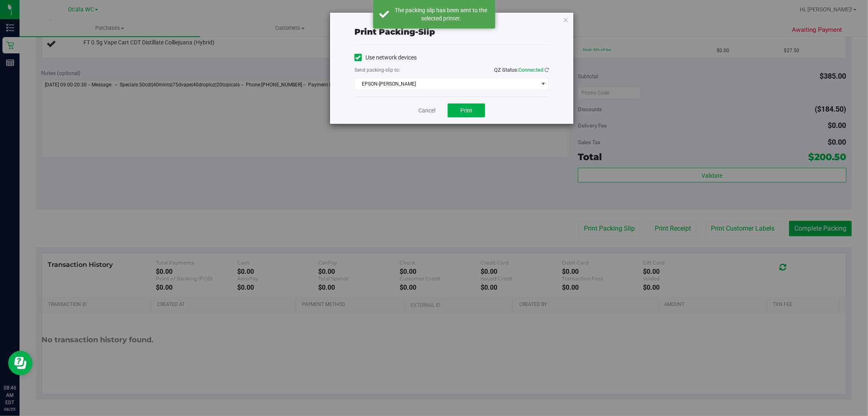 The image size is (868, 416). Describe the element at coordinates (530, 70) in the screenshot. I see `span: Connected` at that location.